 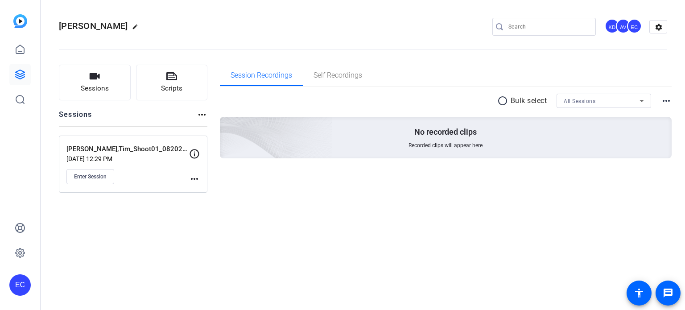 What do you see at coordinates (668, 293) in the screenshot?
I see `mat-icon: message` at bounding box center [668, 293].